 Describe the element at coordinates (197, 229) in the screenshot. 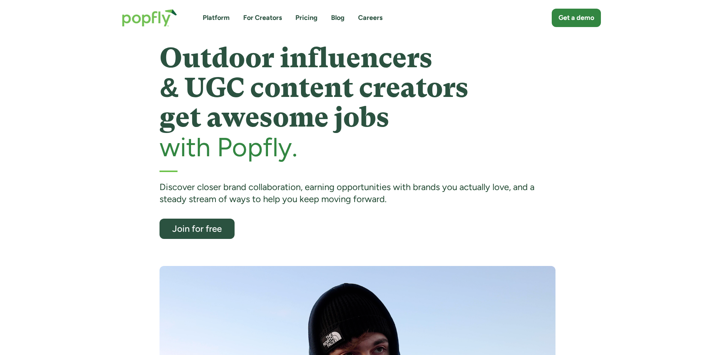

I see `a: Join for free` at that location.